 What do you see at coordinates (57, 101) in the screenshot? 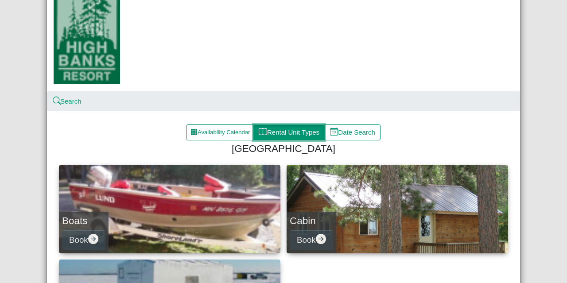
I see `svg: search` at bounding box center [57, 101].